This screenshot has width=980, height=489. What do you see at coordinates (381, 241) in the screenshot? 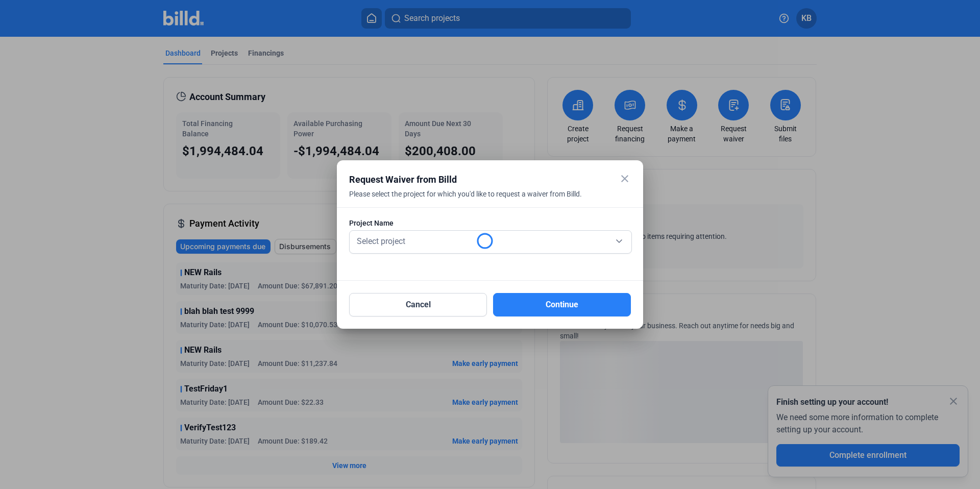
I see `span: Select project` at bounding box center [381, 241].